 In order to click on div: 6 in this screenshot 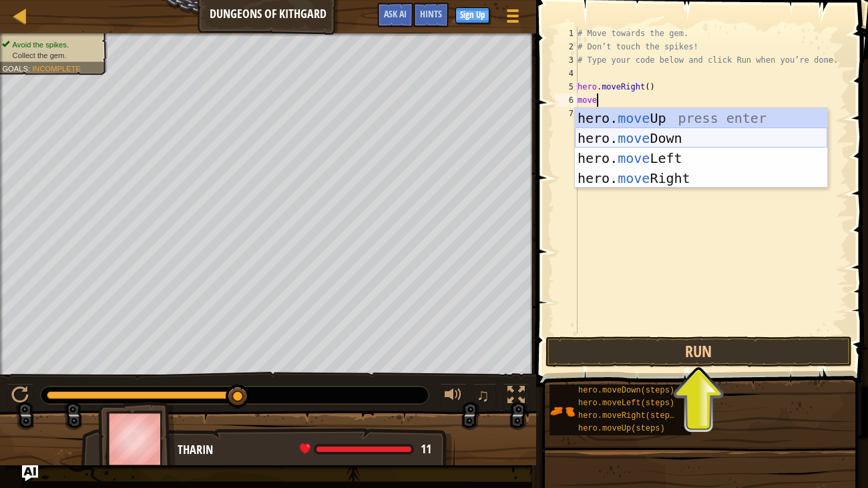, I will do `click(566, 100)`.